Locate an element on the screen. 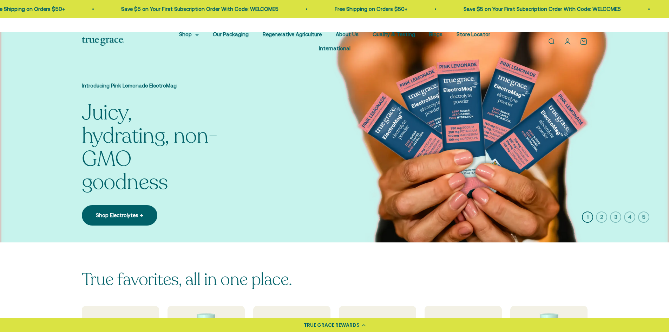  summary: Shop is located at coordinates (189, 34).